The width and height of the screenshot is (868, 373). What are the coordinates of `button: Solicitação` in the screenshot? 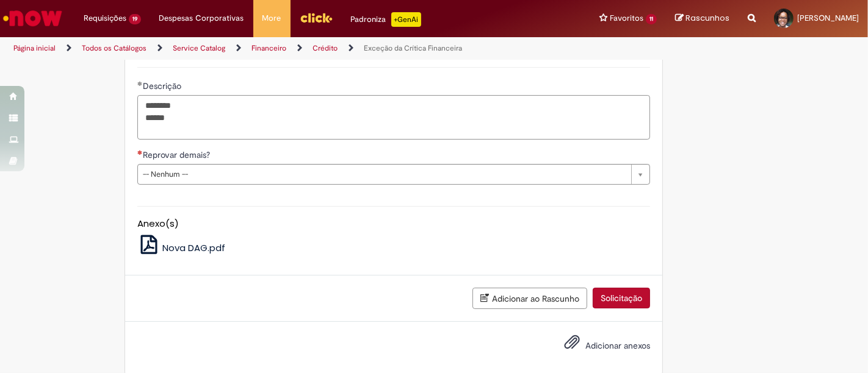 It's located at (621, 299).